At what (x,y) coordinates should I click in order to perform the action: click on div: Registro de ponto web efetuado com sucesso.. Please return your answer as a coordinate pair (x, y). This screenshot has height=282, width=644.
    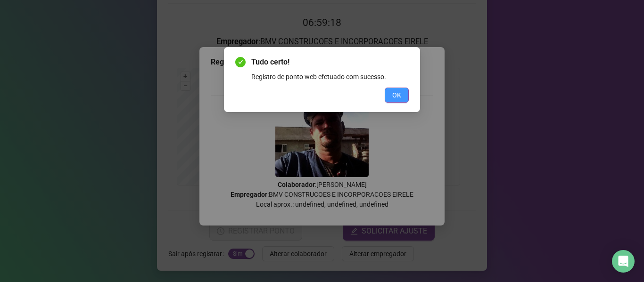
    Looking at the image, I should click on (330, 76).